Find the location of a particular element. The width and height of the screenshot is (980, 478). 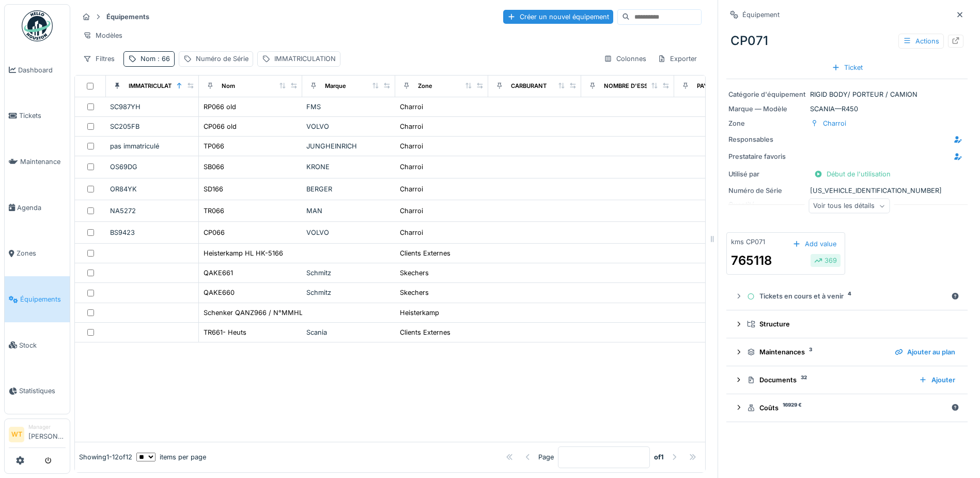

div: JUNGHEINRICH is located at coordinates (349, 146).